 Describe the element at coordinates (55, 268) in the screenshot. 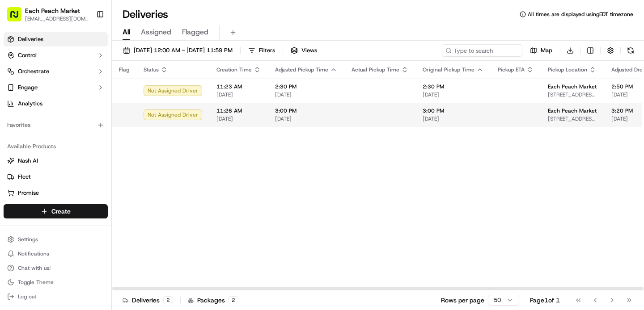

I see `button: Chat with us!` at that location.